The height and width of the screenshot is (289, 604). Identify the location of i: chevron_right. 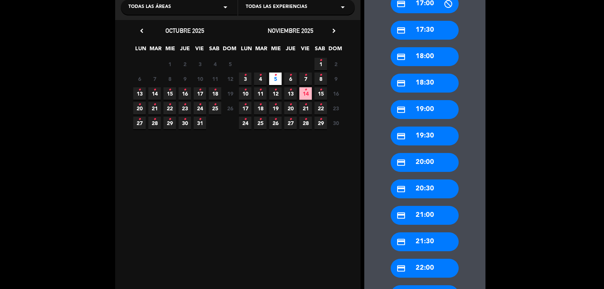
(333, 31).